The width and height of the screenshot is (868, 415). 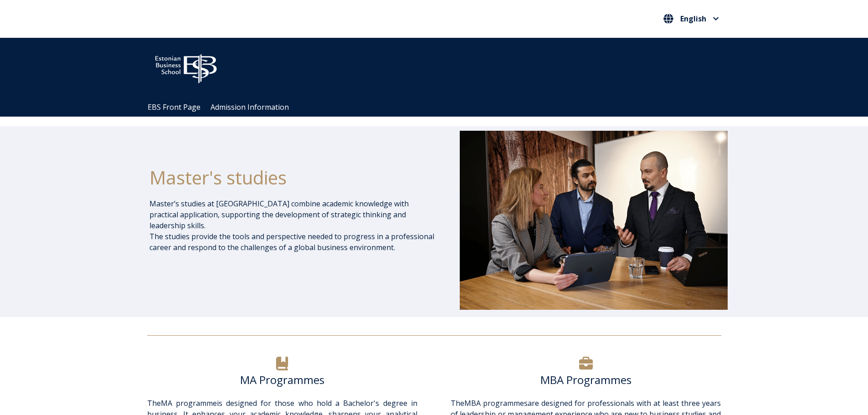 What do you see at coordinates (293, 178) in the screenshot?
I see `h1: Master's studies` at bounding box center [293, 178].